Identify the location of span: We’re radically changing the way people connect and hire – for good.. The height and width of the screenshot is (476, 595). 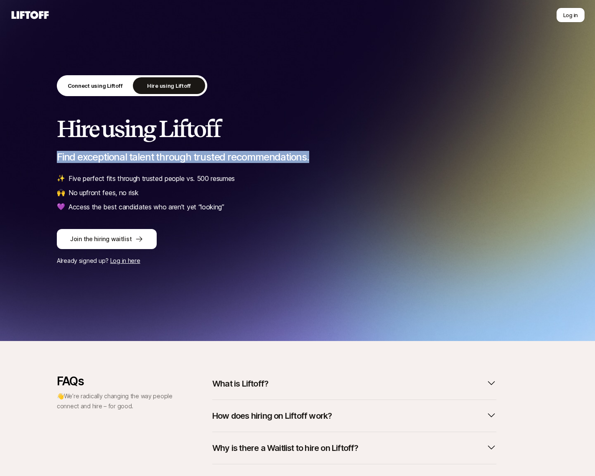
(114, 401).